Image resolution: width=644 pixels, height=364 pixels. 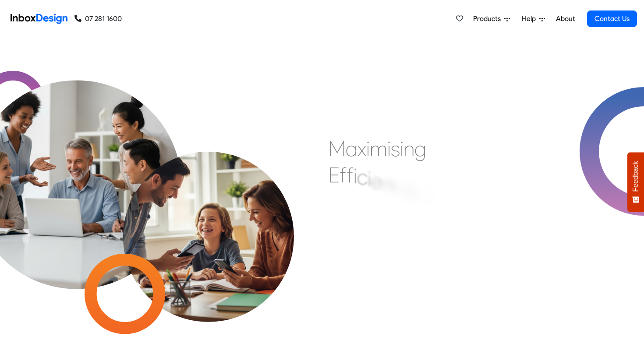 What do you see at coordinates (352, 149) in the screenshot?
I see `div: a` at bounding box center [352, 149].